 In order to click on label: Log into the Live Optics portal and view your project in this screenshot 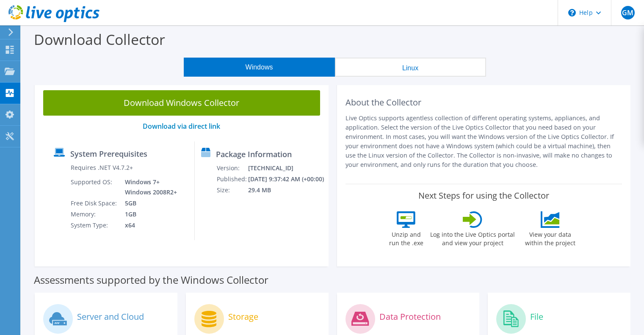, I will do `click(472, 237)`.